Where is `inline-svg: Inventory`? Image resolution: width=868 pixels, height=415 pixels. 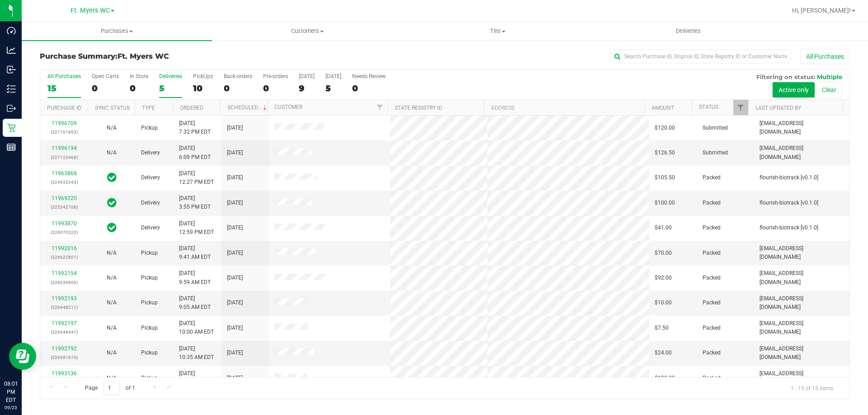 inline-svg: Inventory is located at coordinates (11, 89).